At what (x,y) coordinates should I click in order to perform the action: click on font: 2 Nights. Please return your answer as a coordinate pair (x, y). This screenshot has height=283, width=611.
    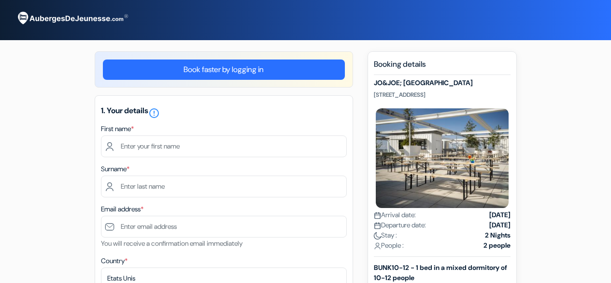
    Looking at the image, I should click on (498, 235).